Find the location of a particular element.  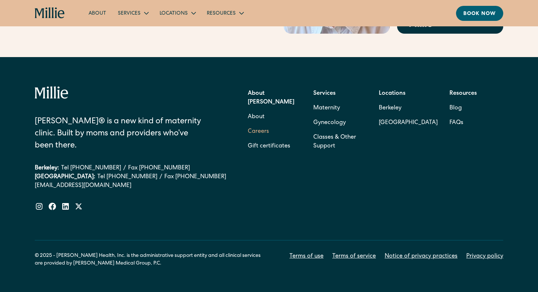

div: Berkeley: is located at coordinates (47, 168).